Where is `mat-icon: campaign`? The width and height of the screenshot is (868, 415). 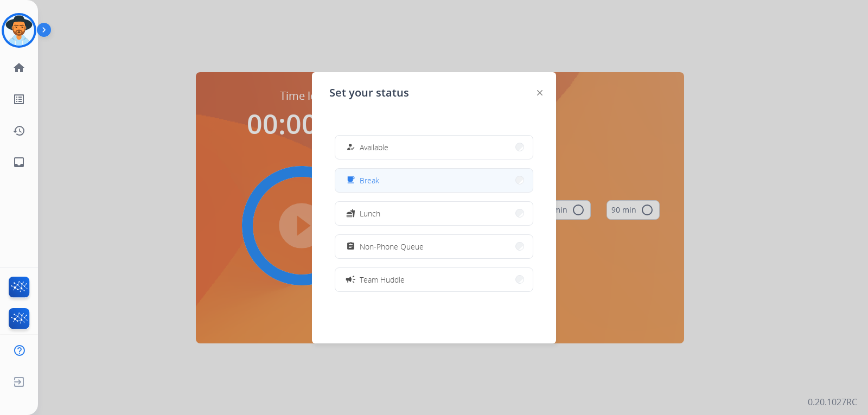
mat-icon: campaign is located at coordinates (351, 280).